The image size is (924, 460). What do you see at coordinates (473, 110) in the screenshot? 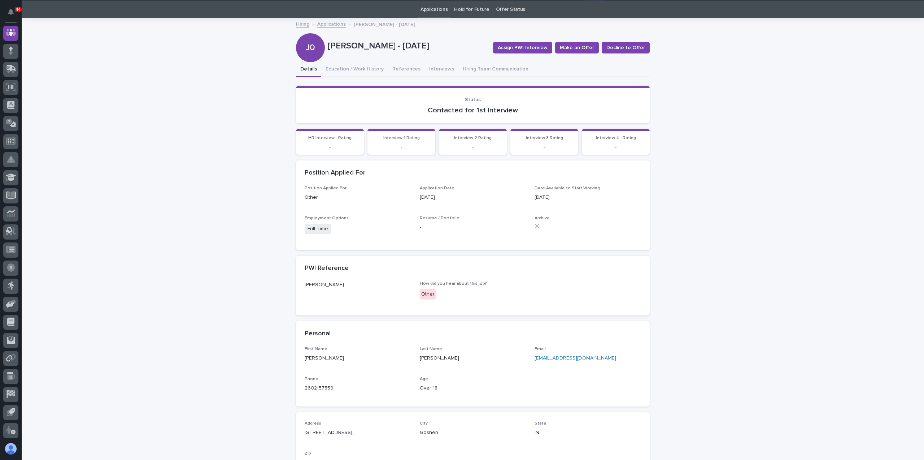
I see `p: Contacted for 1st Interview` at bounding box center [473, 110].